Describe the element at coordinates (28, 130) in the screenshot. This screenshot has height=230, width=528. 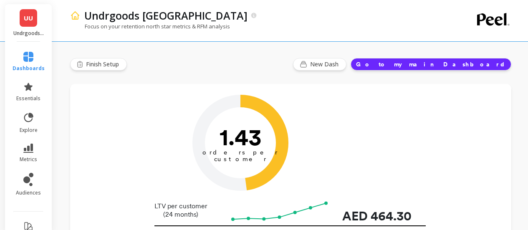
I see `span: explore` at that location.